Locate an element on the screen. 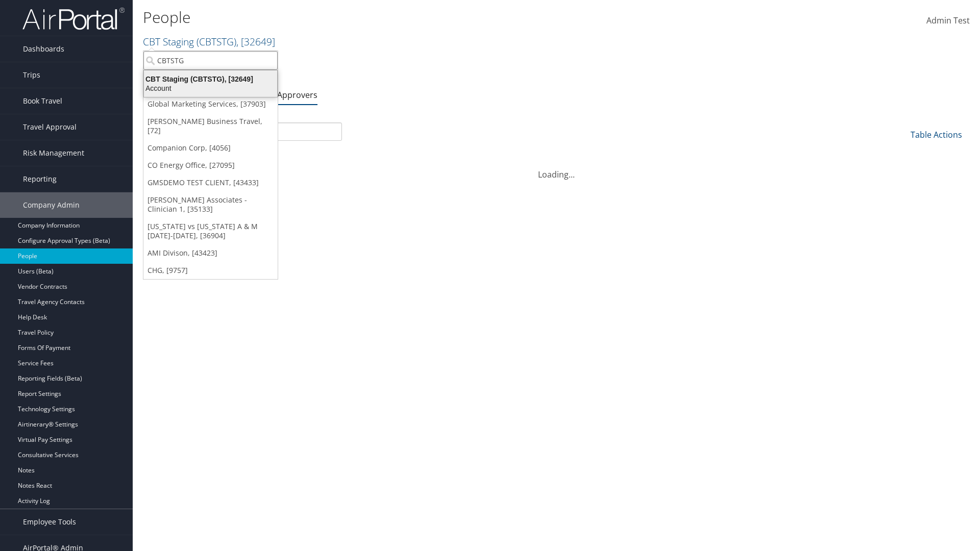 This screenshot has width=980, height=551. span: Trips is located at coordinates (32, 75).